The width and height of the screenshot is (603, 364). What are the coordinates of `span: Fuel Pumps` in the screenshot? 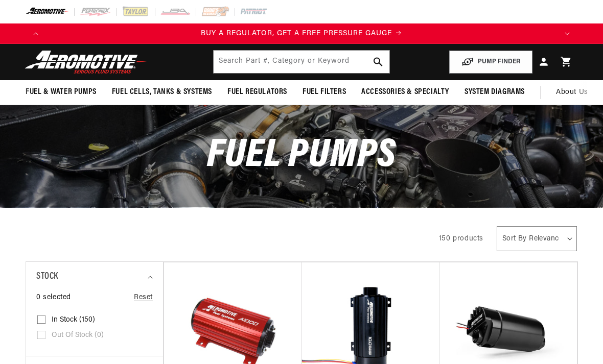 It's located at (301, 156).